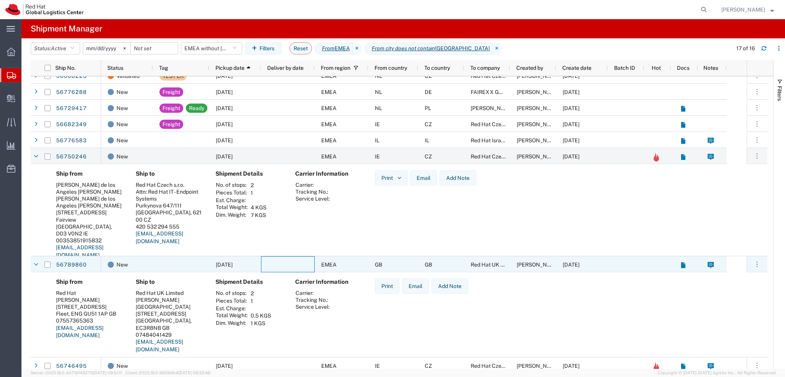 This screenshot has width=785, height=377. I want to click on span: 09/08/2025, so click(571, 156).